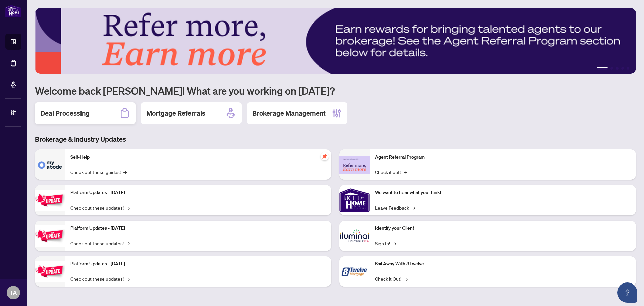 This screenshot has height=306, width=644. I want to click on button: 1, so click(603, 68).